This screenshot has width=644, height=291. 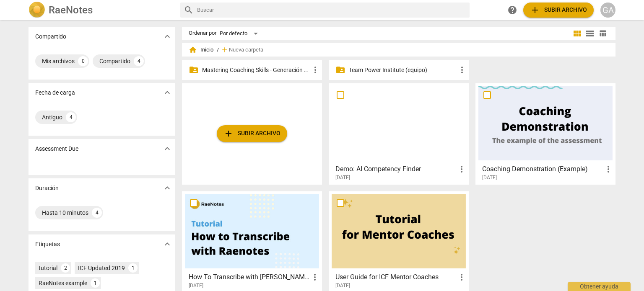 What do you see at coordinates (396, 277) in the screenshot?
I see `h3: User Guide for ICF Mentor Coaches` at bounding box center [396, 277].